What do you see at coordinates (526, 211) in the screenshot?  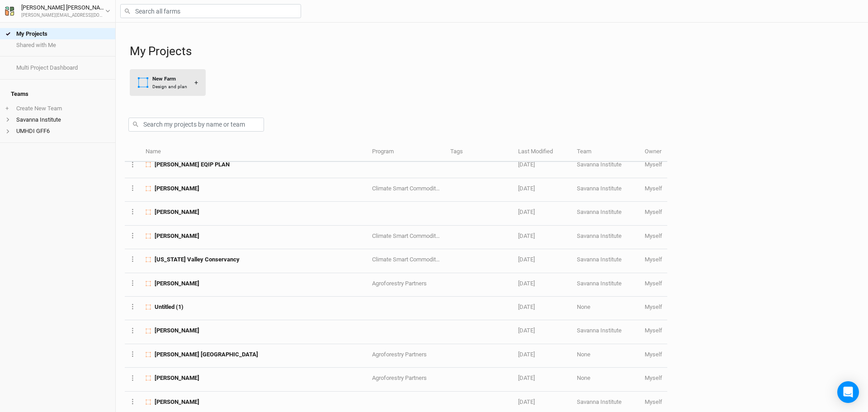 I see `span: Feb 15, 2025 9:07 AM` at bounding box center [526, 211].